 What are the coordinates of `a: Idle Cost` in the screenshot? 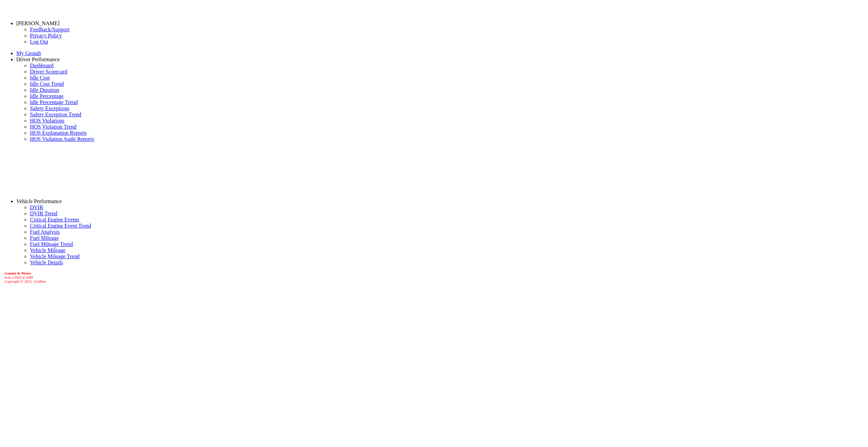 It's located at (40, 77).